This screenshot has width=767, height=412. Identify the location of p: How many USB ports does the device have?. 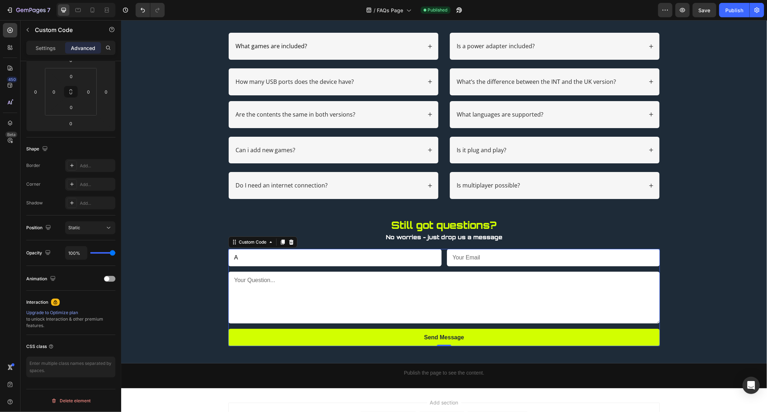
(173, 61).